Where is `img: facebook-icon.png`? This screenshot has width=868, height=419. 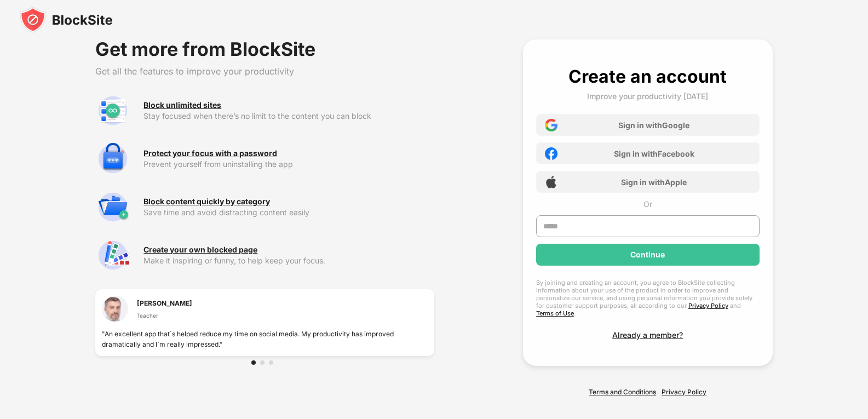
img: facebook-icon.png is located at coordinates (551, 154).